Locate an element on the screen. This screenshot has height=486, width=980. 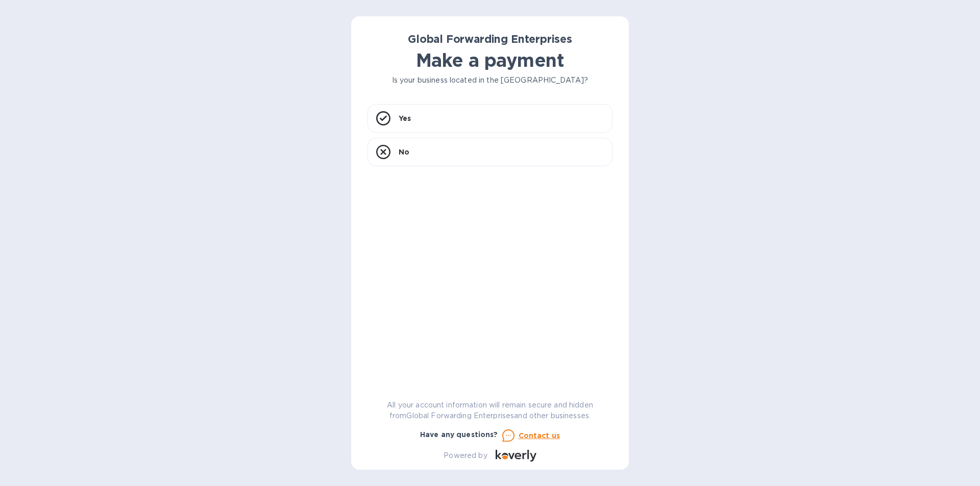
p: Powered by is located at coordinates (465, 455).